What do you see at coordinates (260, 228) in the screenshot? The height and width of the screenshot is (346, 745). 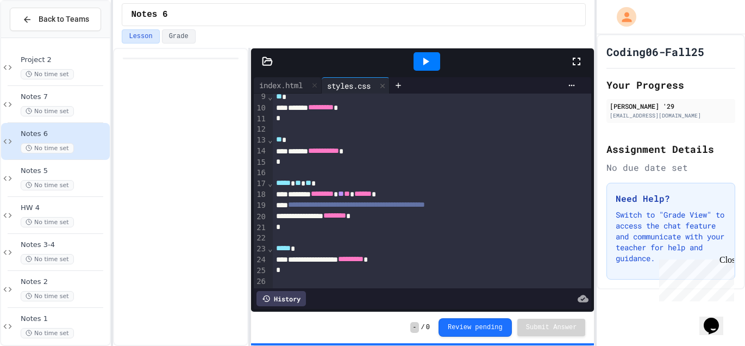 I see `div: 21` at bounding box center [260, 228].